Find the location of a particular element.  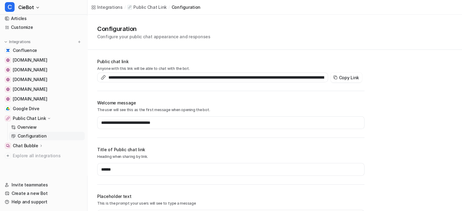

span: Confluence is located at coordinates (25, 50).